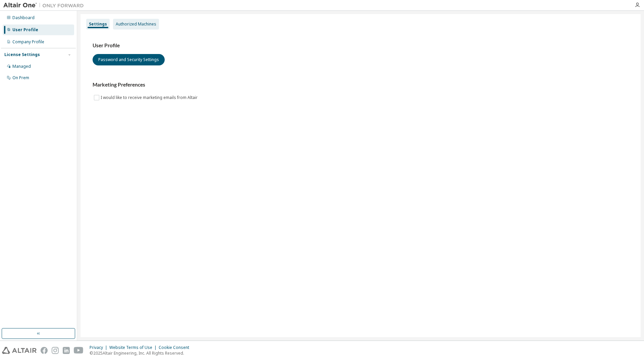  I want to click on div: Cookie Consent, so click(176, 347).